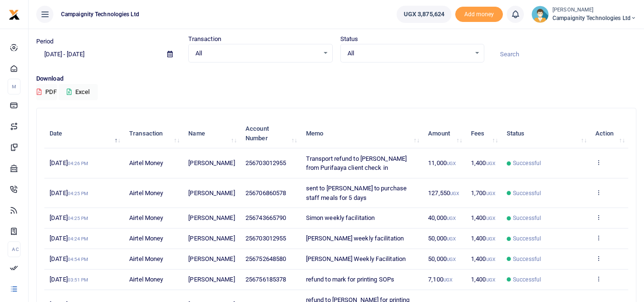  I want to click on span: UGX 3,875,624, so click(424, 14).